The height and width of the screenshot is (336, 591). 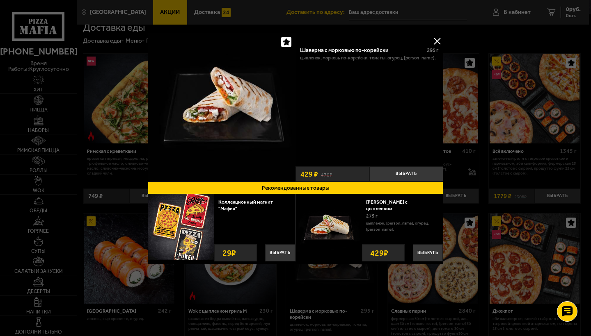 What do you see at coordinates (229, 253) in the screenshot?
I see `strong: 29 ₽` at bounding box center [229, 253].